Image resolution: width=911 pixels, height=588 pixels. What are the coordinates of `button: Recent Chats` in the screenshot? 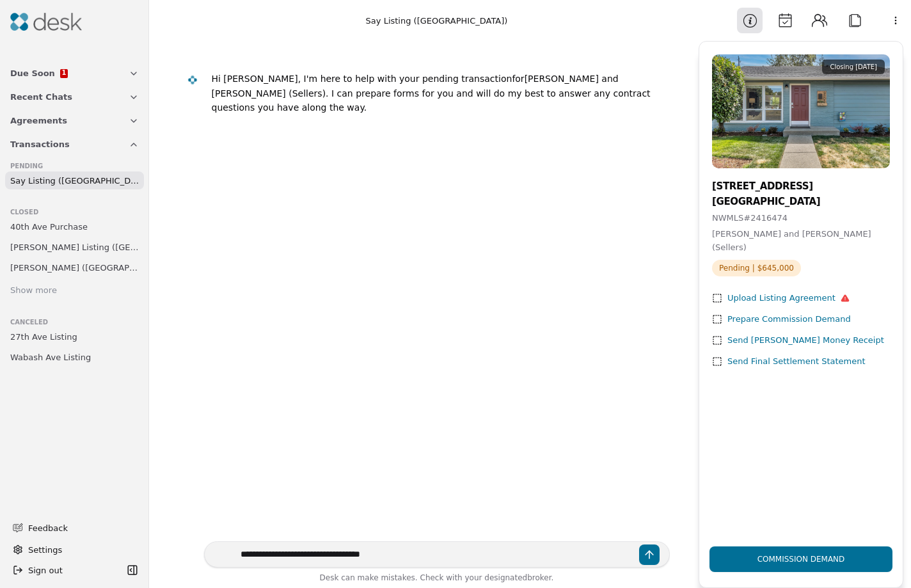 It's located at (74, 97).